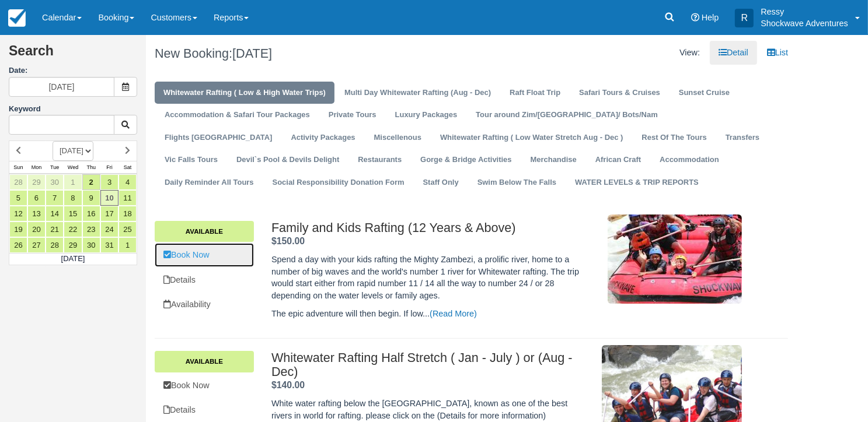 The width and height of the screenshot is (868, 422). I want to click on a: 12, so click(18, 213).